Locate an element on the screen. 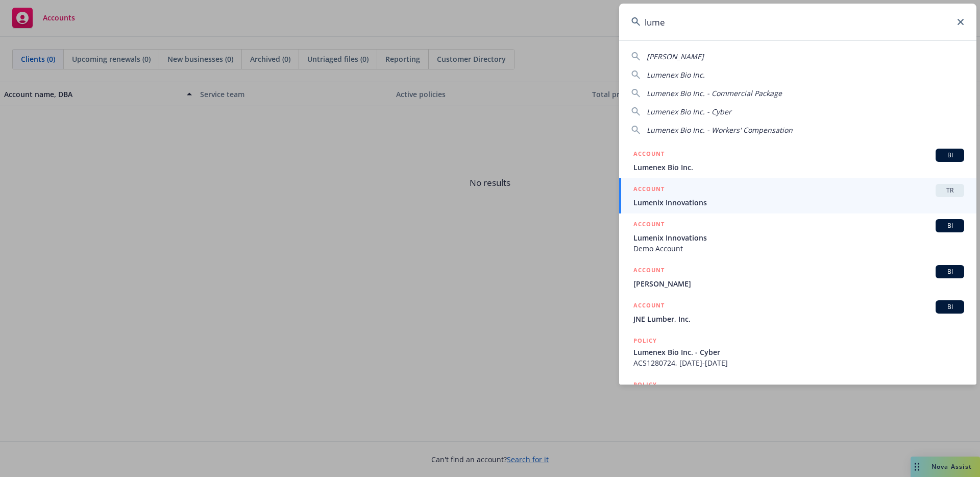  span: Lumenex Bio Inc. - Workers' Compensation is located at coordinates (719, 130).